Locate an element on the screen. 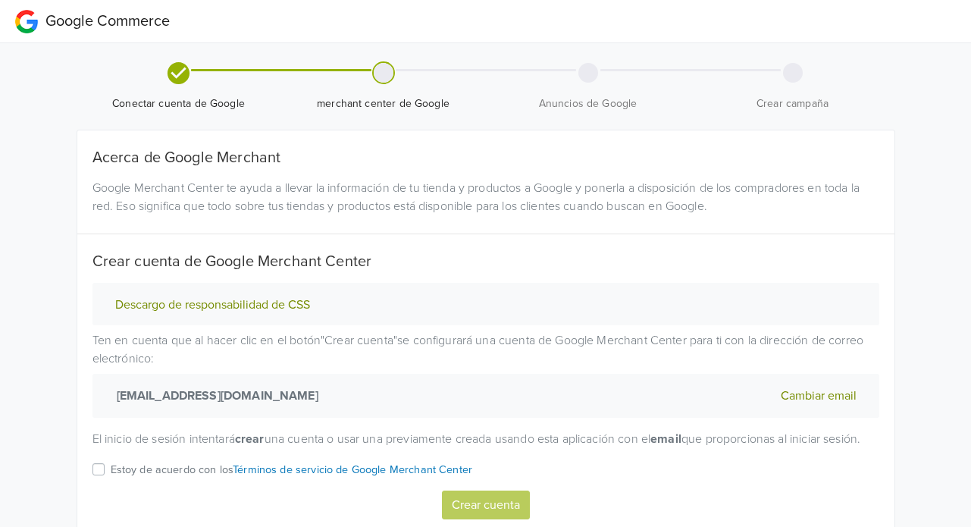  div: Google Merchant Center te ayuda a llevar la información de tu tienda y productos a Google y poner... is located at coordinates (486, 197).